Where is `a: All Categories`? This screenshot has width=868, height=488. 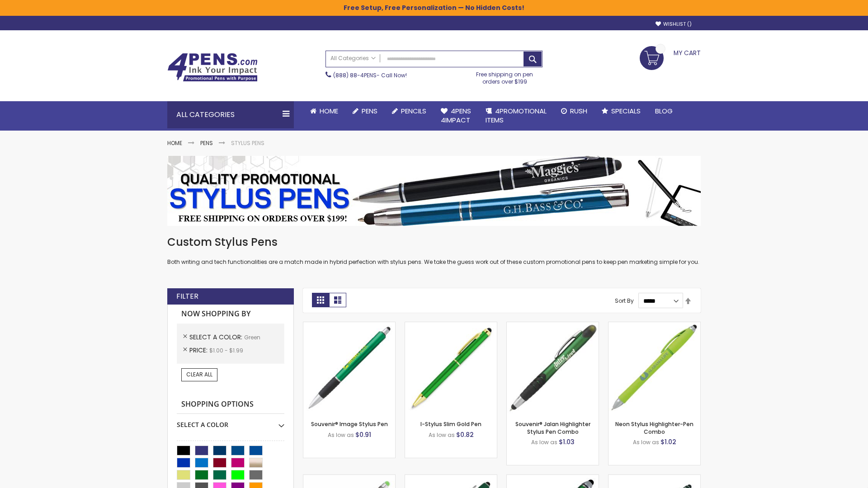 a: All Categories is located at coordinates (353, 58).